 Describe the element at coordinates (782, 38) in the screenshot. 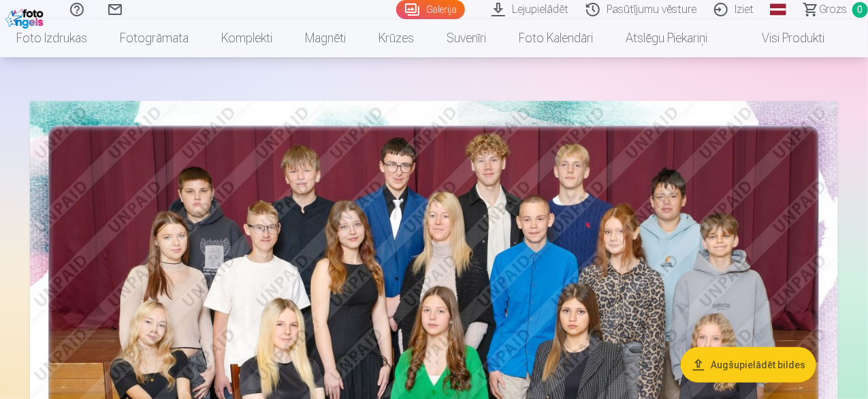

I see `a: Visi produkti` at that location.